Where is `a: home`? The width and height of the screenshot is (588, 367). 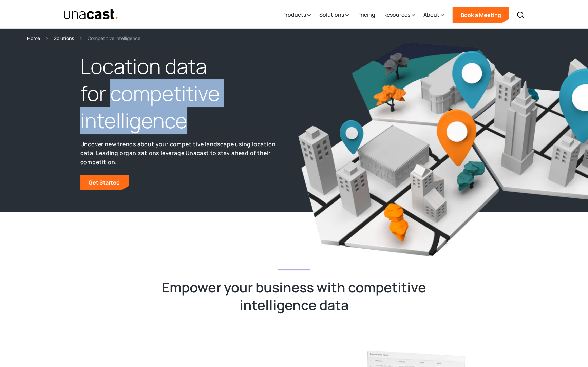 a: home is located at coordinates (91, 14).